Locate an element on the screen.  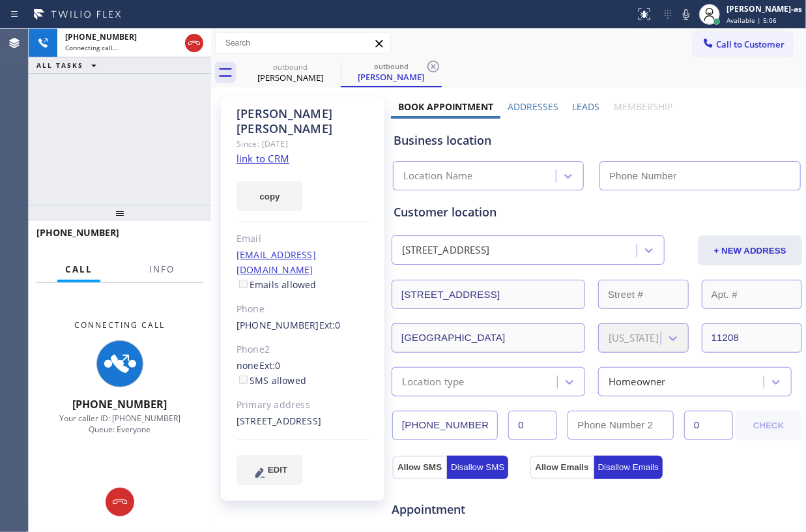
button: Disallow SMS is located at coordinates (478, 467).